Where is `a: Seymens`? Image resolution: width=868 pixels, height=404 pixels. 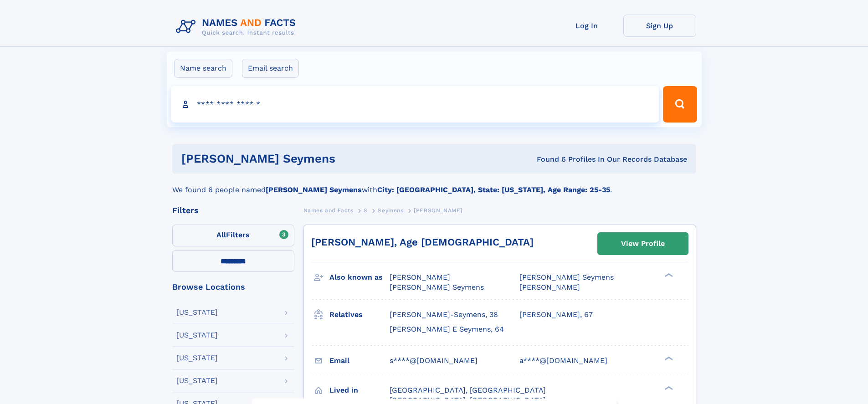 a: Seymens is located at coordinates (391, 210).